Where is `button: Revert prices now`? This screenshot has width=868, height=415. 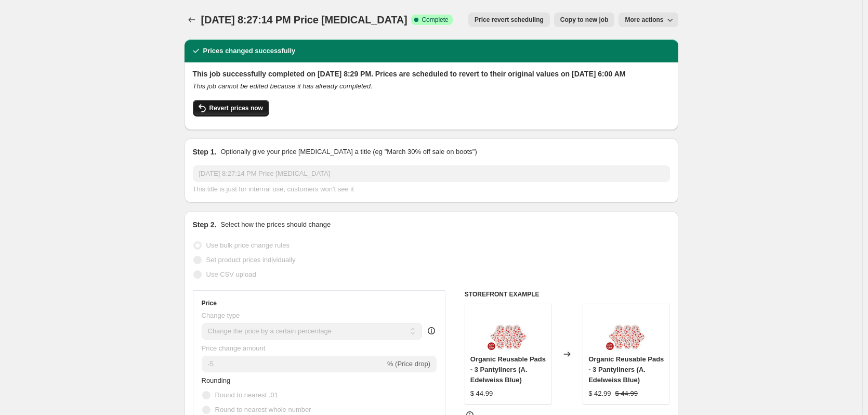
button: Revert prices now is located at coordinates (231, 108).